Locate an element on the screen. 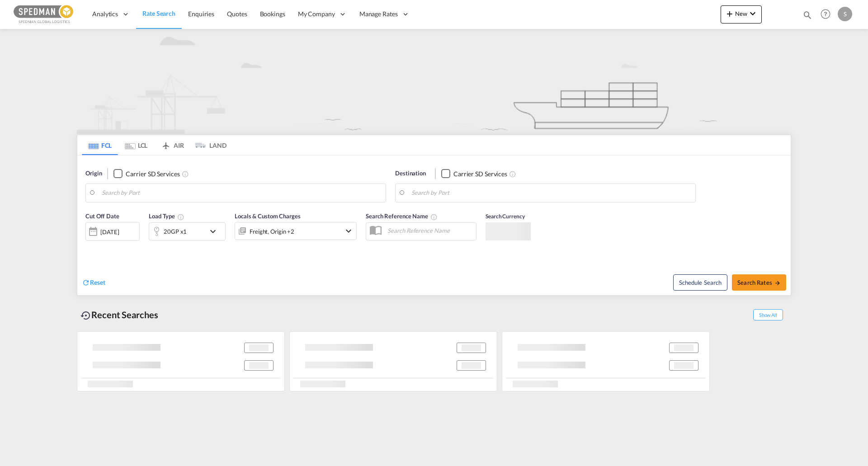 The width and height of the screenshot is (868, 466). md-tab-item: LCL is located at coordinates (136, 145).